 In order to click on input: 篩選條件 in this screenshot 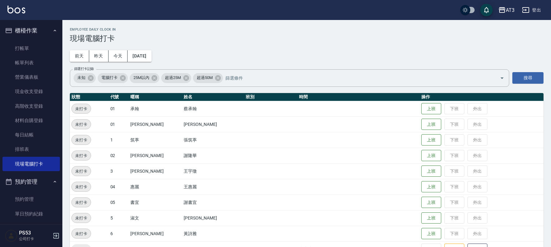, I will do `click(357, 78)`.